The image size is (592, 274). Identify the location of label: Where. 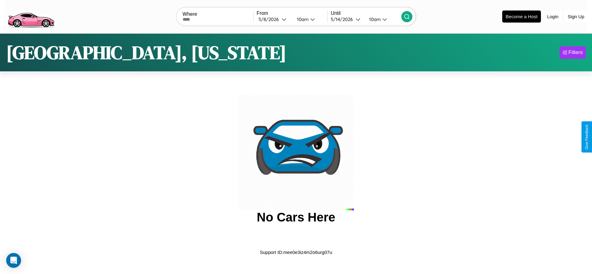
(218, 14).